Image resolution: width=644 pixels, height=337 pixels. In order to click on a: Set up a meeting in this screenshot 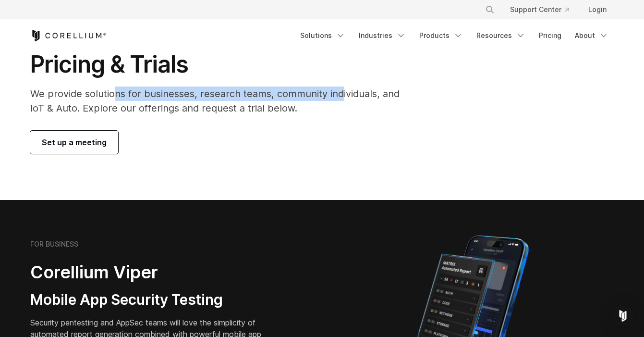, I will do `click(74, 143)`.